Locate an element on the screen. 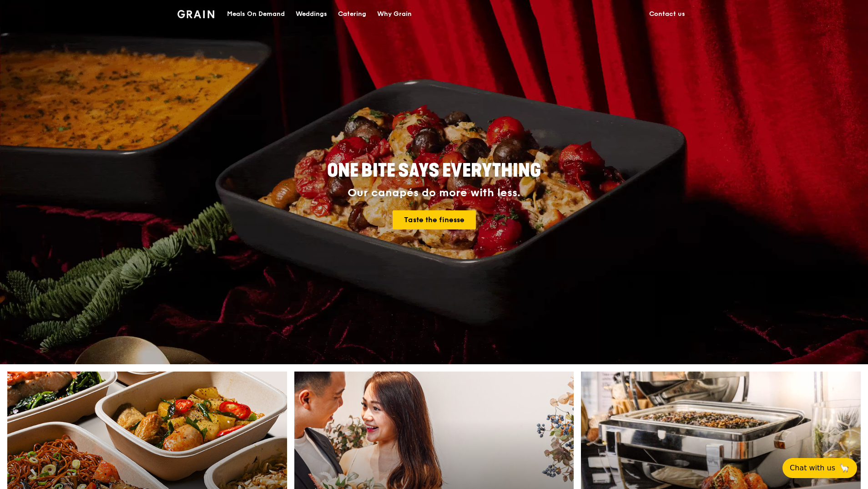 This screenshot has width=868, height=489. a: Why Grain is located at coordinates (394, 14).